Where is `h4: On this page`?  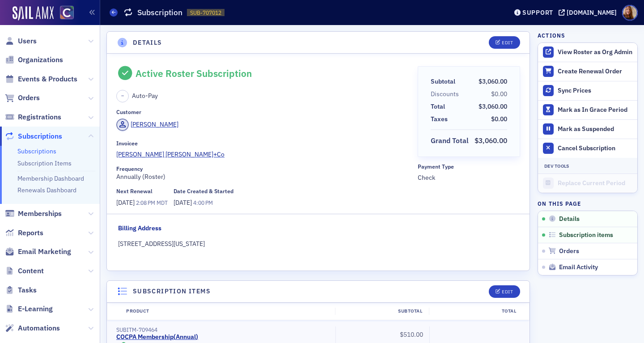 h4: On this page is located at coordinates (587, 203).